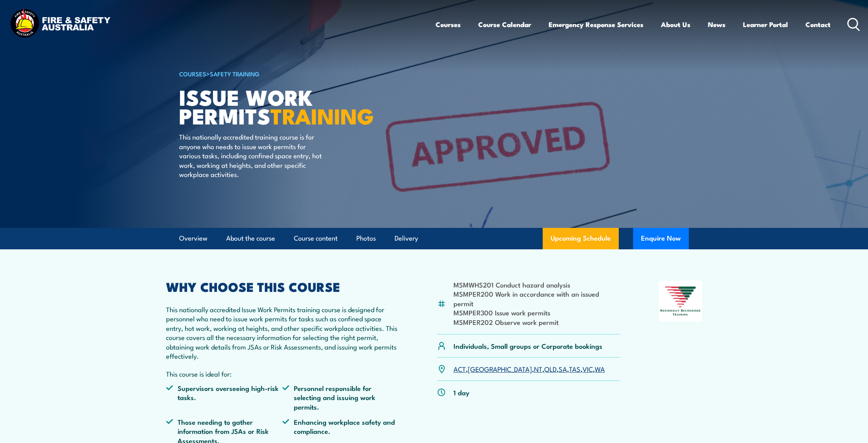 This screenshot has height=443, width=868. I want to click on a: QLD, so click(551, 369).